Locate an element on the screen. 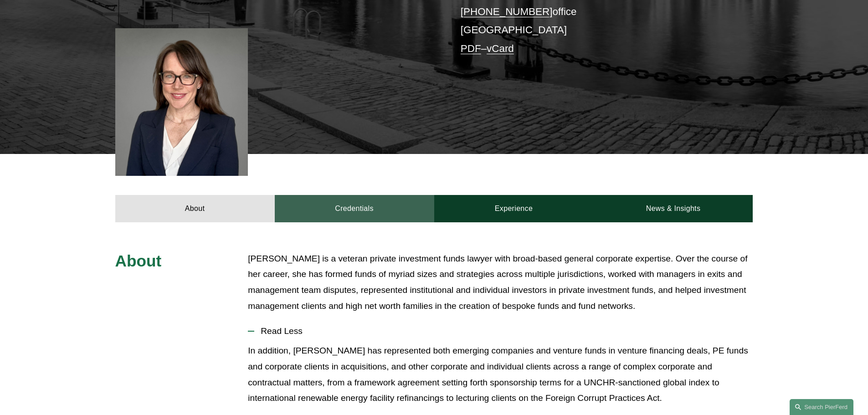 This screenshot has width=868, height=415. a: Search this site is located at coordinates (821, 407).